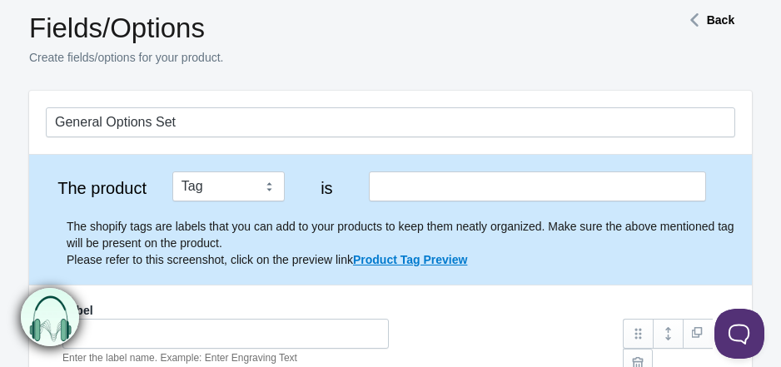 The height and width of the screenshot is (367, 781). I want to click on label: is, so click(327, 188).